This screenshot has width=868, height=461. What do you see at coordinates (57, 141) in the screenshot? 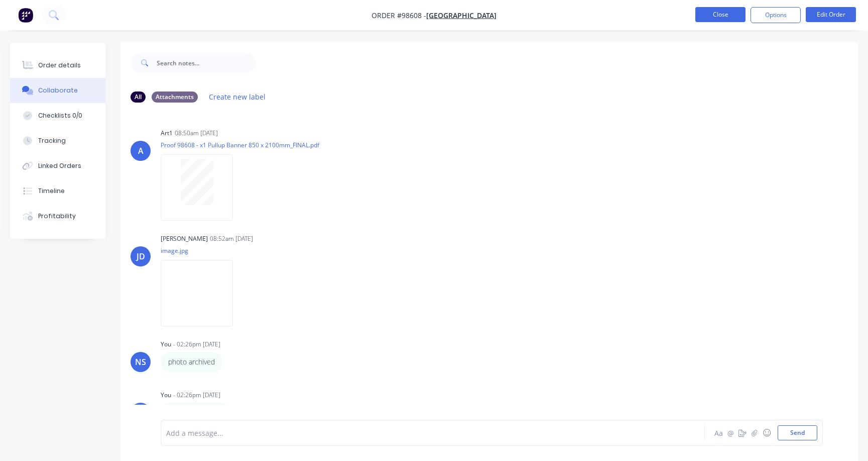
I see `button: Tracking` at bounding box center [57, 141].